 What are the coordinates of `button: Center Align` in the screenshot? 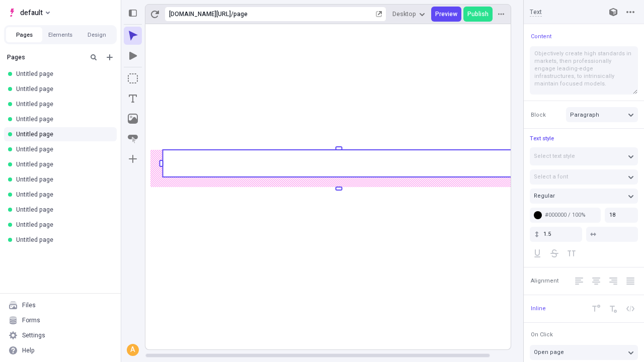 It's located at (596, 281).